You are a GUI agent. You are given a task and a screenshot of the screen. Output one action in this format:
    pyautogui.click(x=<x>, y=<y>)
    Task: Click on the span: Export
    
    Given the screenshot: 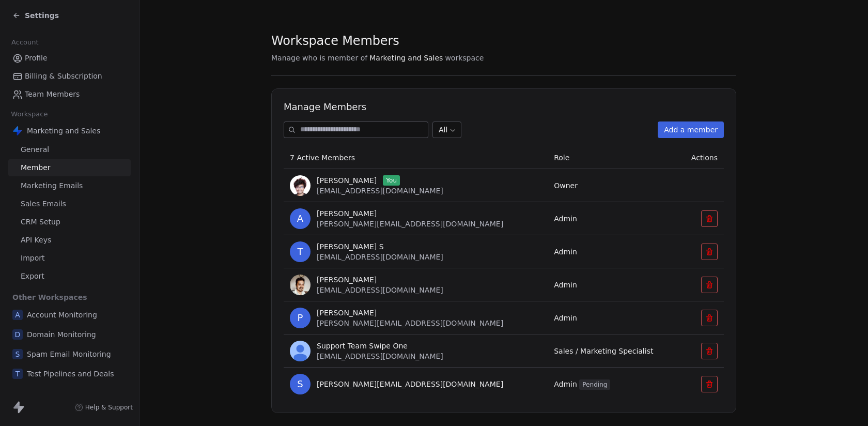 What is the action you would take?
    pyautogui.click(x=33, y=276)
    